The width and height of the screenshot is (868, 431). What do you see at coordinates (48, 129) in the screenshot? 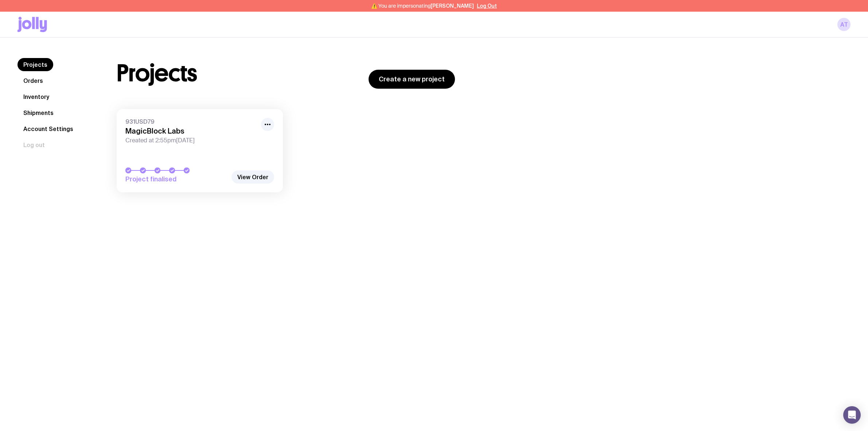
I see `a: Account Settings` at bounding box center [48, 129].